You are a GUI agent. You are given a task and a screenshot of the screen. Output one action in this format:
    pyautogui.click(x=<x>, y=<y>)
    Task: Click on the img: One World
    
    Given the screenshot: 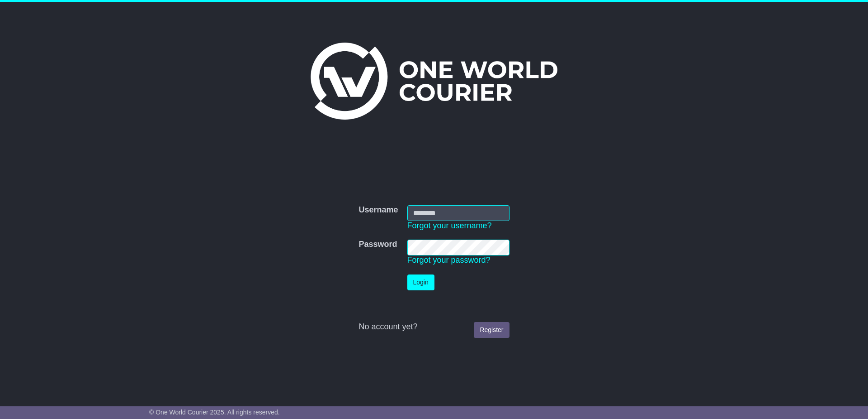 What is the action you would take?
    pyautogui.click(x=434, y=81)
    